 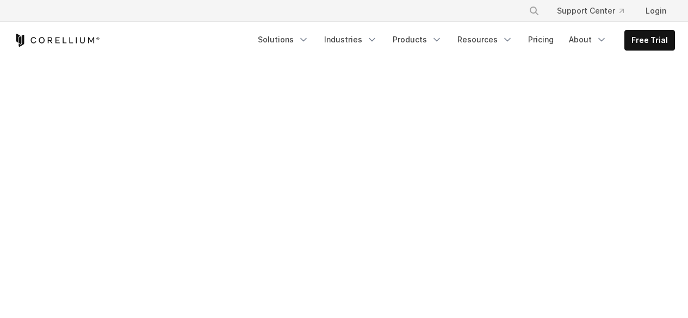 I want to click on a: Products, so click(x=417, y=40).